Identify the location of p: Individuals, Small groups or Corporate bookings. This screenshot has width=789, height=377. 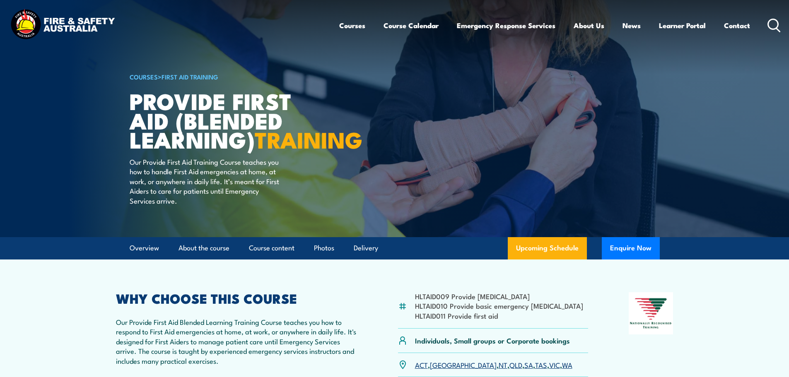
(493, 341).